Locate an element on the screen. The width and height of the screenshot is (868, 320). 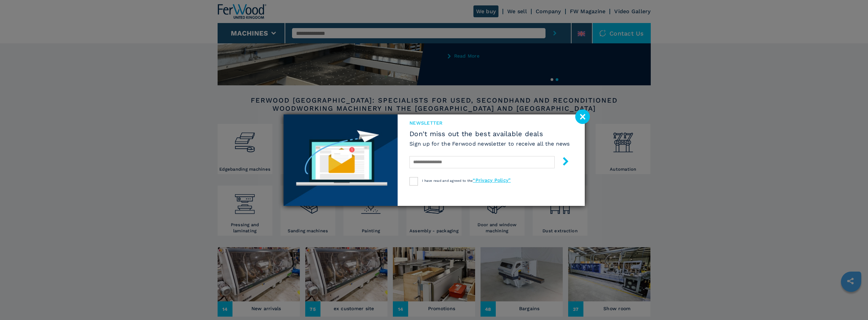
span: newsletter is located at coordinates (490, 122).